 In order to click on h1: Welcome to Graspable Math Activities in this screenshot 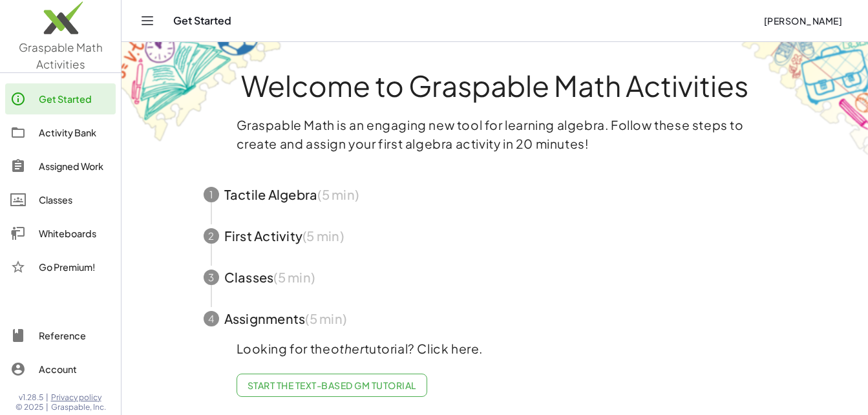, I will do `click(495, 85)`.